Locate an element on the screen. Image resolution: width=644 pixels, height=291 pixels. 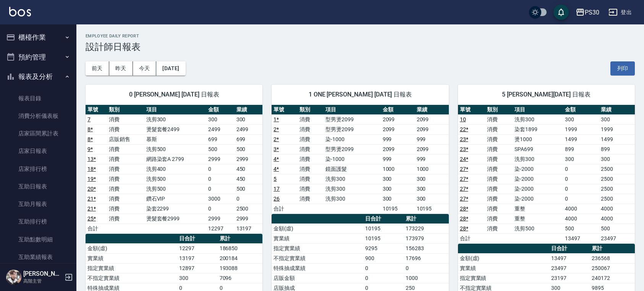
a: 店家排行榜 is located at coordinates (38, 169).